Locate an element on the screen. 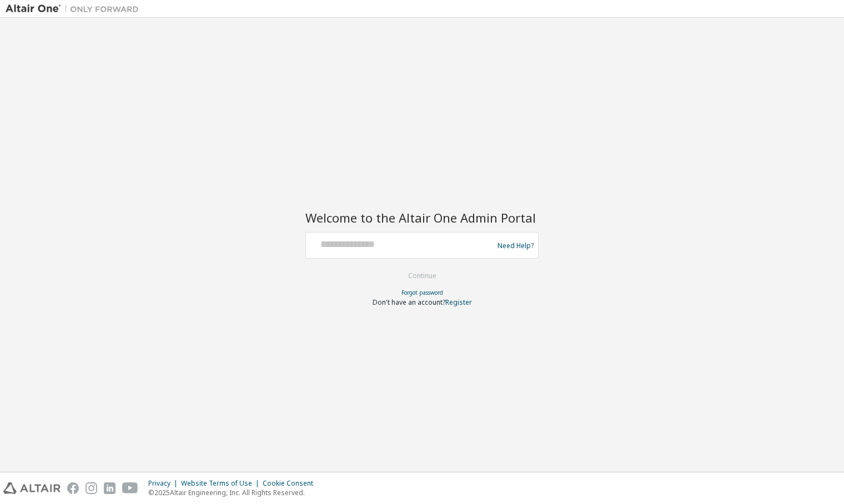 This screenshot has width=844, height=504. div: Privacy is located at coordinates (164, 484).